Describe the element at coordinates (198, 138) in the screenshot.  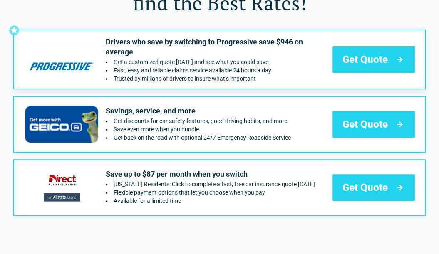
I see `li: Get back on the road with optional 24/7 Emergency Roadside Service` at that location.